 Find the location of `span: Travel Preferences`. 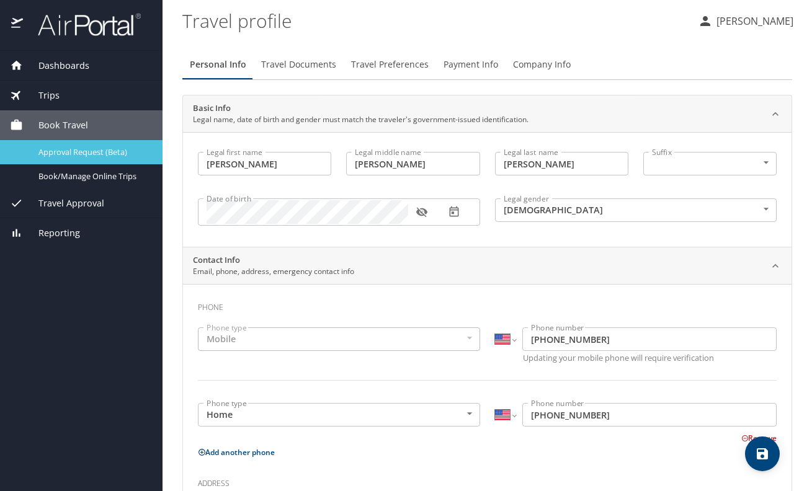

span: Travel Preferences is located at coordinates (390, 65).